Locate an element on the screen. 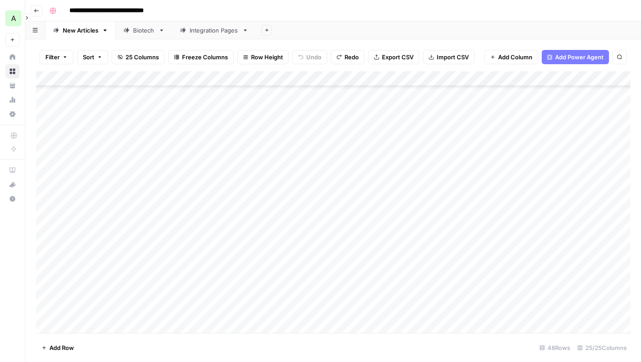  span: A is located at coordinates (13, 18).